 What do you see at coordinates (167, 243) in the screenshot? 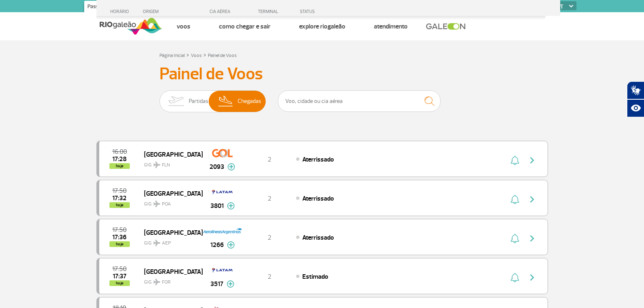
I see `span: AEP` at bounding box center [167, 243].